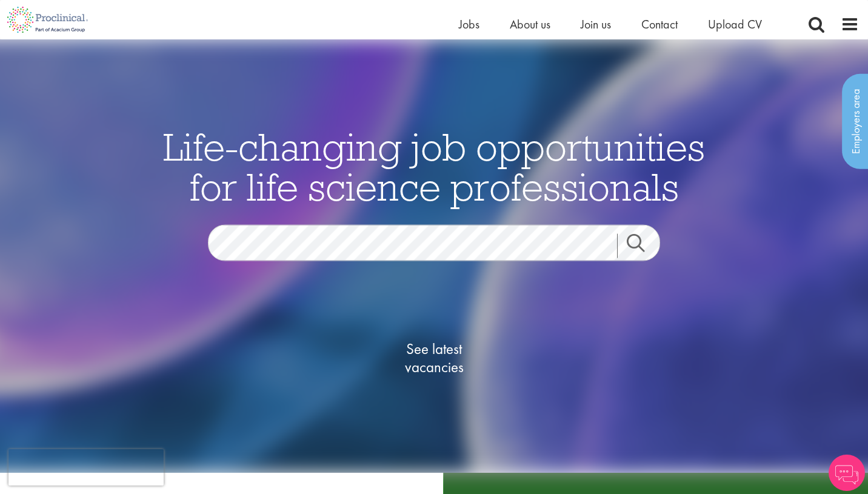 The image size is (868, 494). What do you see at coordinates (434, 358) in the screenshot?
I see `span: See latest vacancies` at bounding box center [434, 358].